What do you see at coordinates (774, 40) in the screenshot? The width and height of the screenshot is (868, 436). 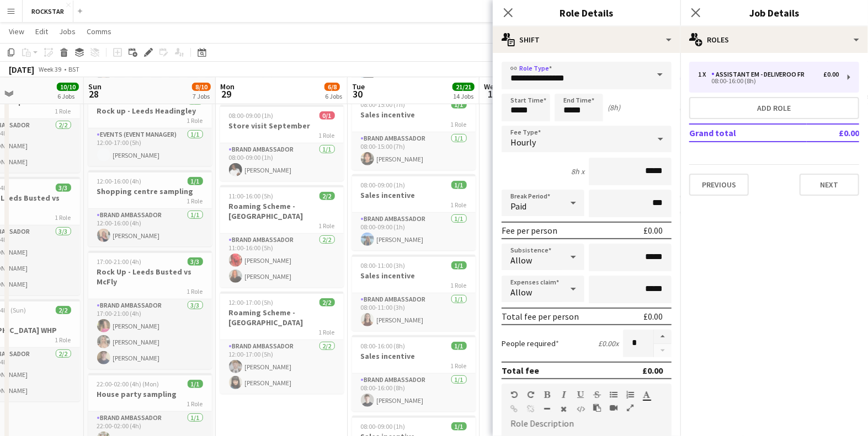 I see `div: Roles` at bounding box center [774, 40].